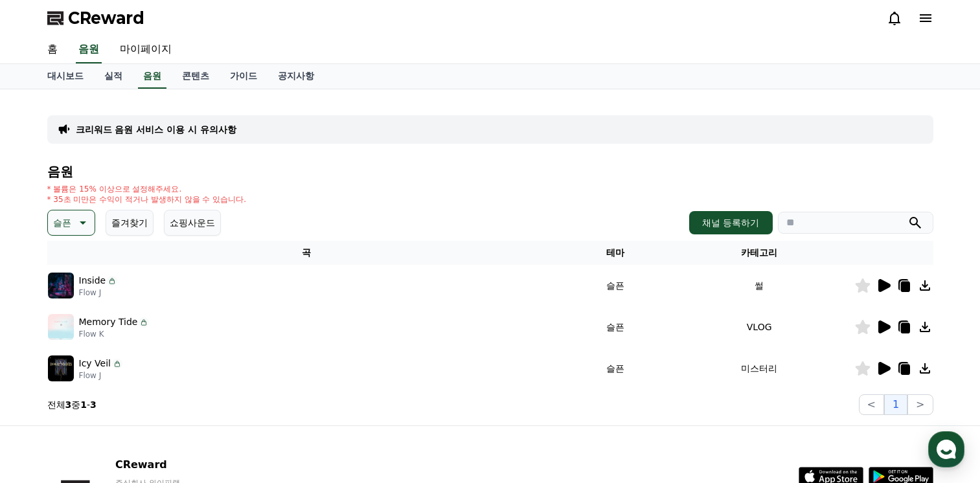  Describe the element at coordinates (490, 172) in the screenshot. I see `h4: 음원` at that location.